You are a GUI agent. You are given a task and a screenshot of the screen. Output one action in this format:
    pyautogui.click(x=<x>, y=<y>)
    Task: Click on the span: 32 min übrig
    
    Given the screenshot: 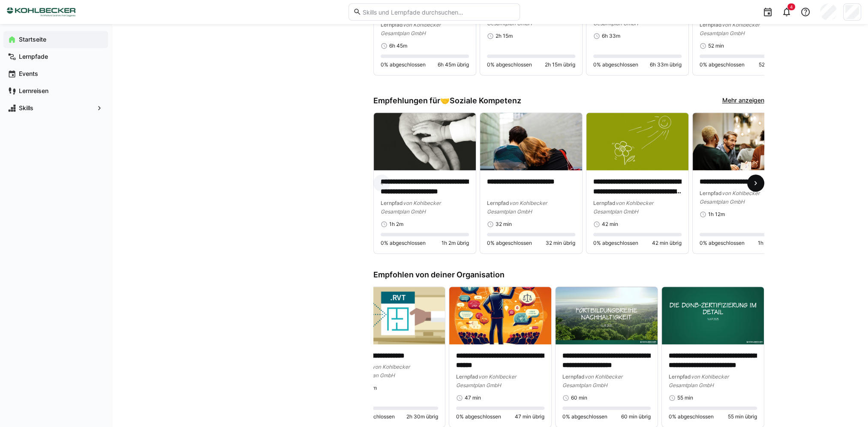 What is the action you would take?
    pyautogui.click(x=560, y=243)
    